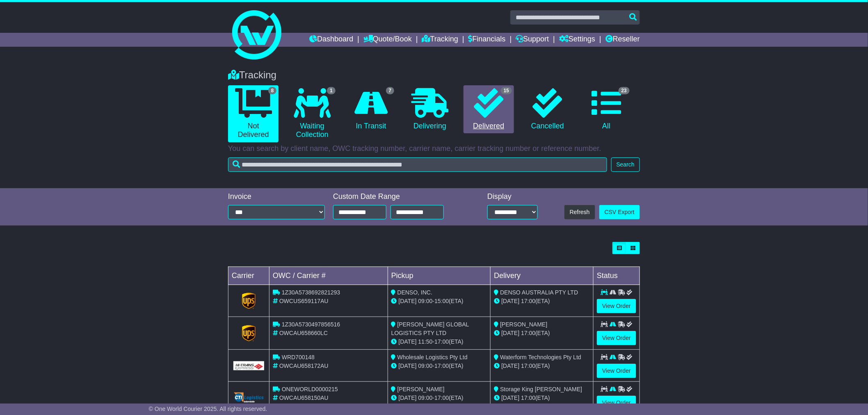 Image resolution: width=868 pixels, height=415 pixels. I want to click on a: 7 In Transit, so click(371, 109).